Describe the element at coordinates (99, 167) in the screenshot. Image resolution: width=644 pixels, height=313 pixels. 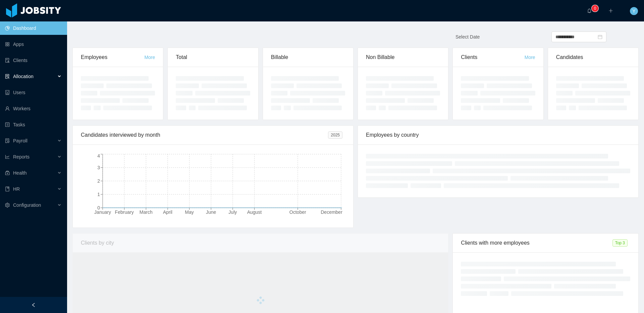
I see `tspan: 3` at that location.